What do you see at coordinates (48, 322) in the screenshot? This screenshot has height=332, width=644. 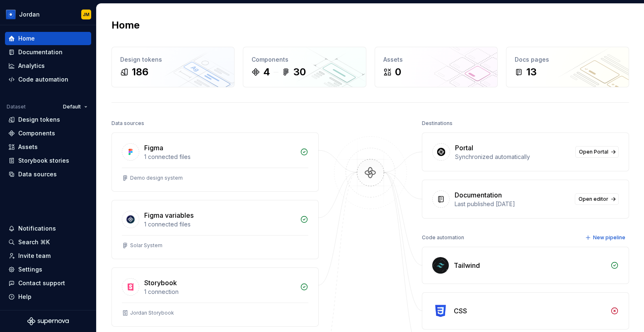 I see `a: Supernova Logo` at bounding box center [48, 322].